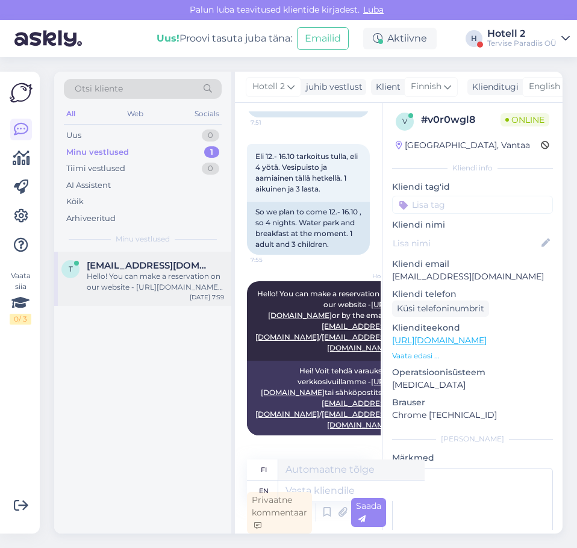 This screenshot has width=577, height=548. Describe the element at coordinates (522, 43) in the screenshot. I see `div: Tervise Paradiis OÜ` at that location.